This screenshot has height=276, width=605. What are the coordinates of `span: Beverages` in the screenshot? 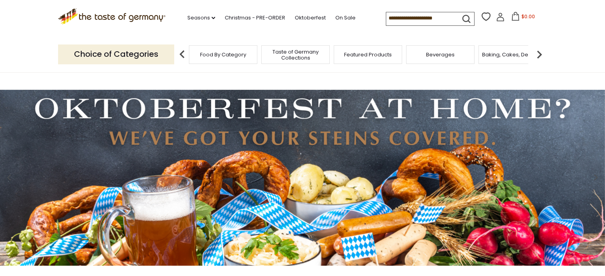 It's located at (440, 54).